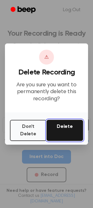 The image size is (93, 208). I want to click on a: Log Out, so click(72, 10).